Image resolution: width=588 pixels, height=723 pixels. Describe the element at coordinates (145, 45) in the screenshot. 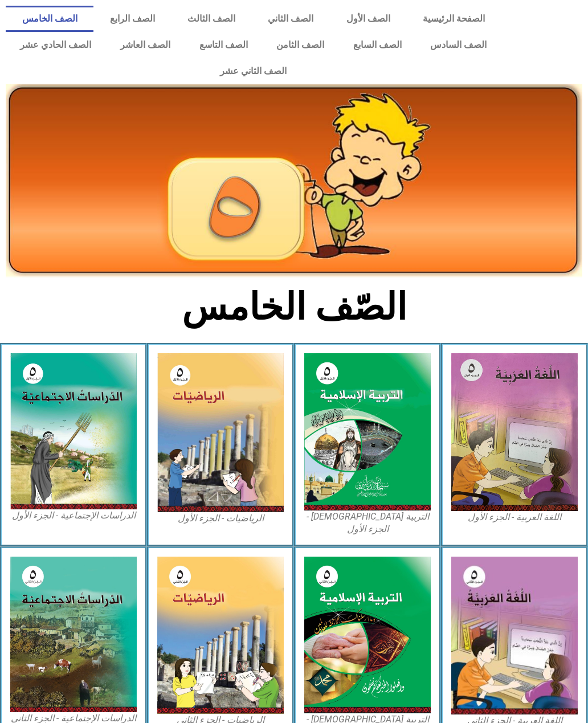

I see `a: الصف العاشر` at that location.